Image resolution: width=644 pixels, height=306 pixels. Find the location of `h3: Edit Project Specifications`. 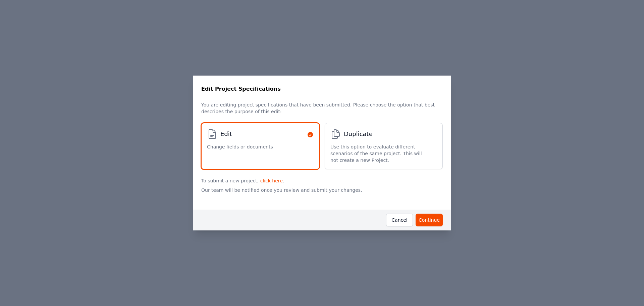

h3: Edit Project Specifications is located at coordinates (241, 89).